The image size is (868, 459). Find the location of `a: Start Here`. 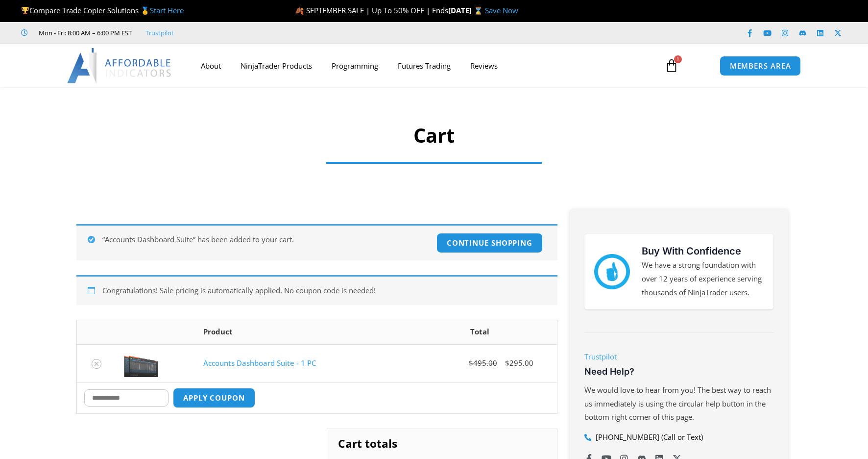

a: Start Here is located at coordinates (166, 10).